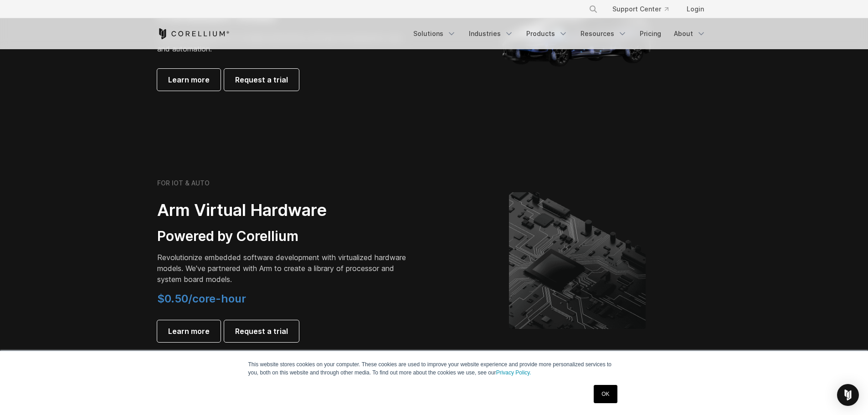 The image size is (868, 415). I want to click on a: Solutions, so click(435, 34).